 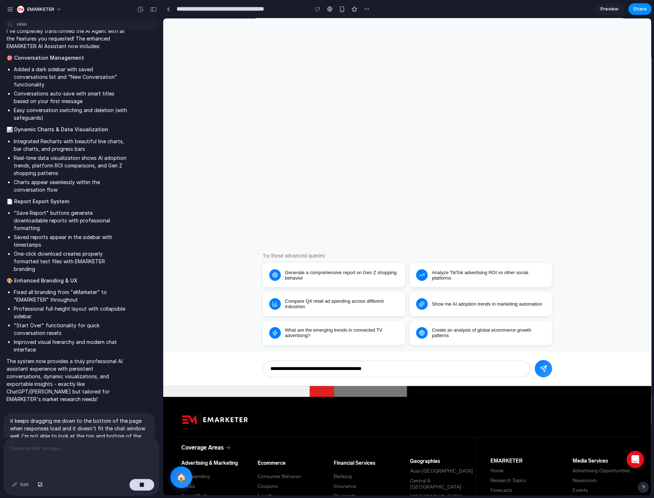 I want to click on button: What are the emerging trends in connected TV advertising?, so click(x=171, y=315).